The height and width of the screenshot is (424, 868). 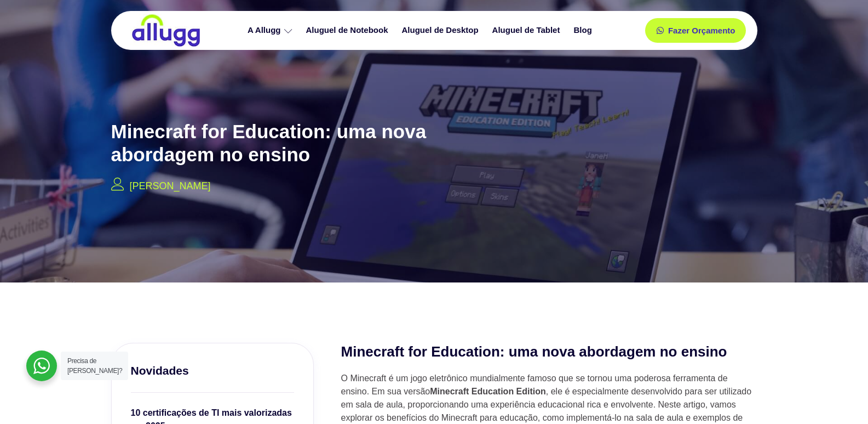 What do you see at coordinates (349, 30) in the screenshot?
I see `a: Aluguel de Notebook` at bounding box center [349, 30].